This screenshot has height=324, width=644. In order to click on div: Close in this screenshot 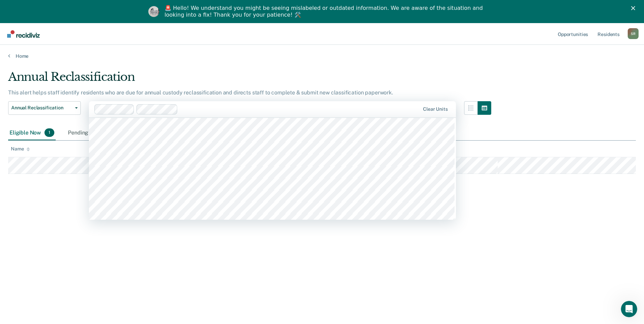, I will do `click(634, 8)`.